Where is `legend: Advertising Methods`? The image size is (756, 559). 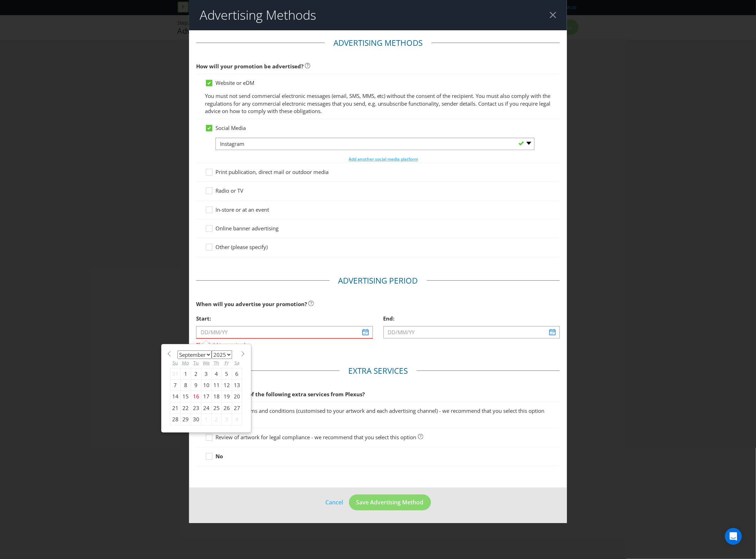 legend: Advertising Methods is located at coordinates (378, 43).